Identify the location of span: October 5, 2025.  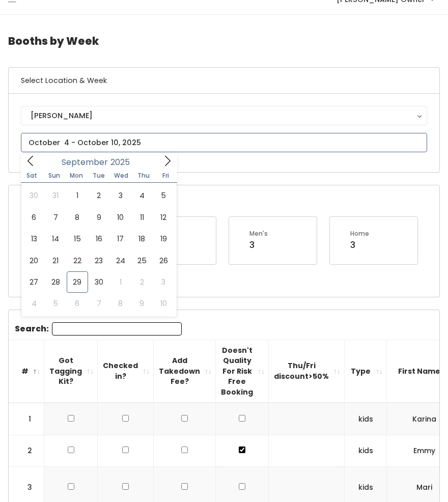
(56, 303).